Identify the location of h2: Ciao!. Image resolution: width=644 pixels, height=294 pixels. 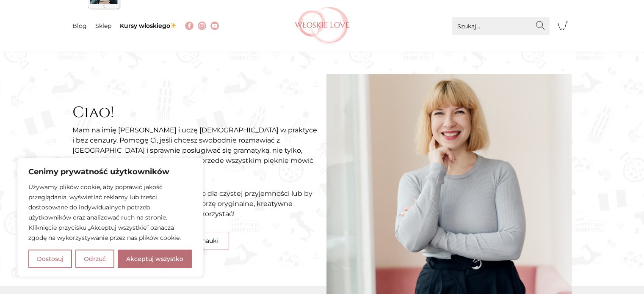
(195, 112).